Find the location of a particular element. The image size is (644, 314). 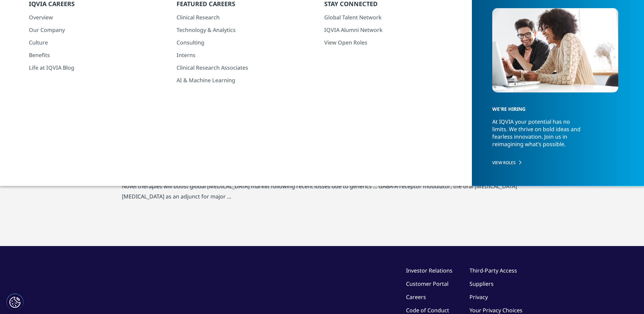

a: Code of Conduct is located at coordinates (428, 310).